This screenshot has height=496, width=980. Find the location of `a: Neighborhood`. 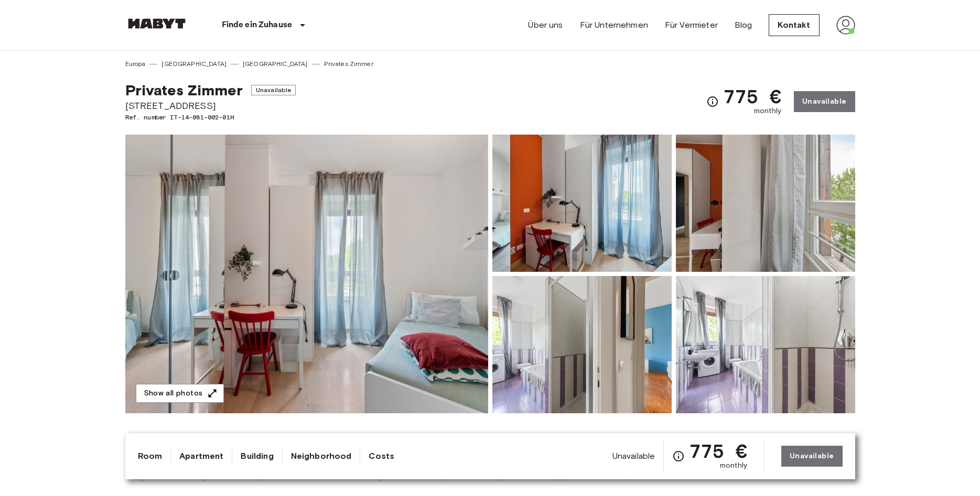

a: Neighborhood is located at coordinates (321, 456).